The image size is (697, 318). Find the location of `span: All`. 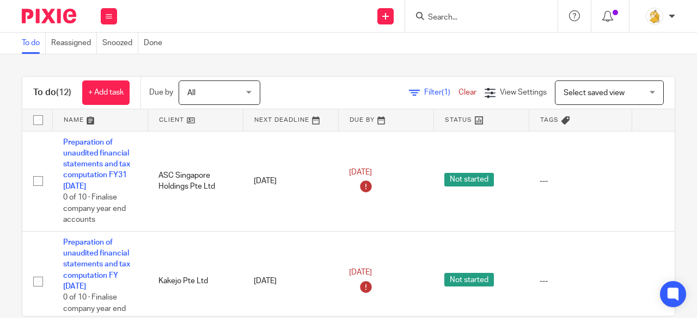

span: All is located at coordinates (191, 93).